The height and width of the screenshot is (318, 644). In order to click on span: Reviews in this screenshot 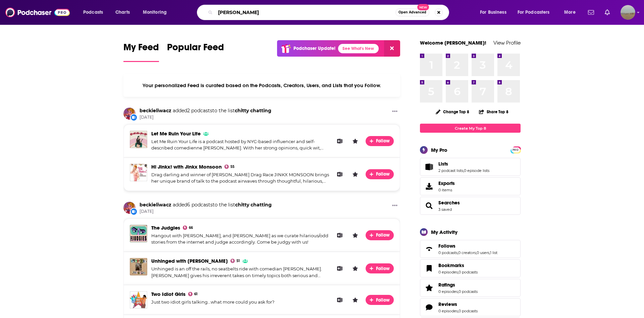, I will do `click(470, 307)`.